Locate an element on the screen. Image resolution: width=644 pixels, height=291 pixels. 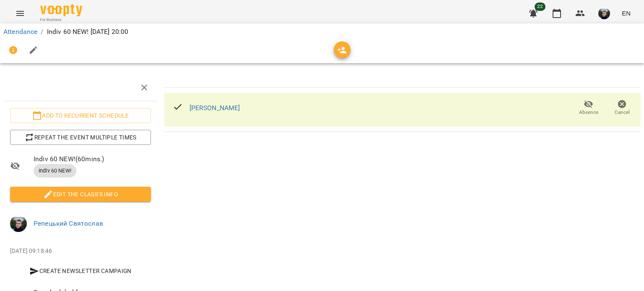
span: Add to recurrent schedule is located at coordinates (80, 115).